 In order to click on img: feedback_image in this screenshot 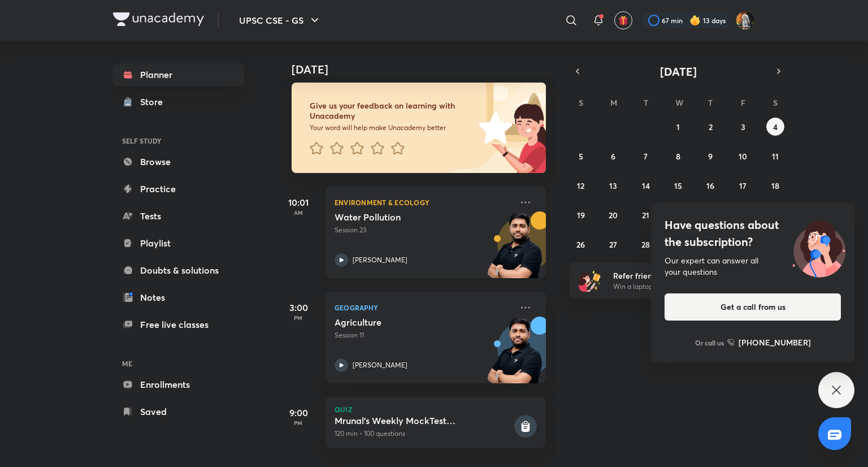, I will do `click(493, 127)`.